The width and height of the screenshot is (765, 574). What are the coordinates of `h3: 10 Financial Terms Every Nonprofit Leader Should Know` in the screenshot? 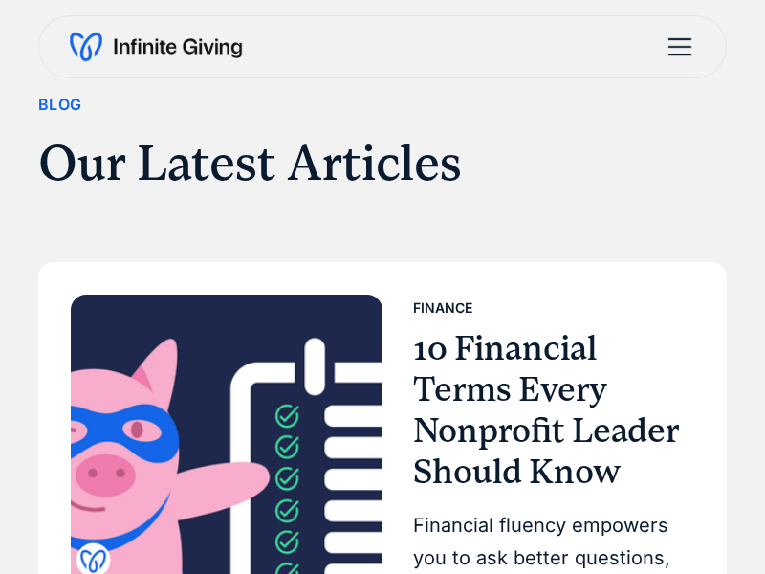 It's located at (554, 410).